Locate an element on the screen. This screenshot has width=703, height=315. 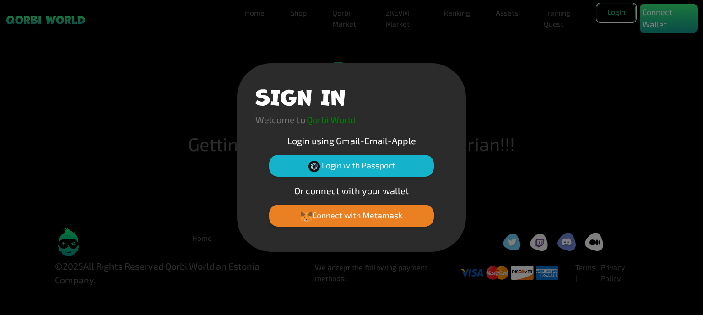
button: Connect with Metamask is located at coordinates (352, 216).